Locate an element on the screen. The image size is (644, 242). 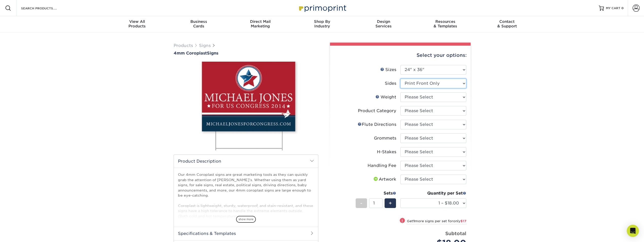
span: 0 is located at coordinates (623, 8).